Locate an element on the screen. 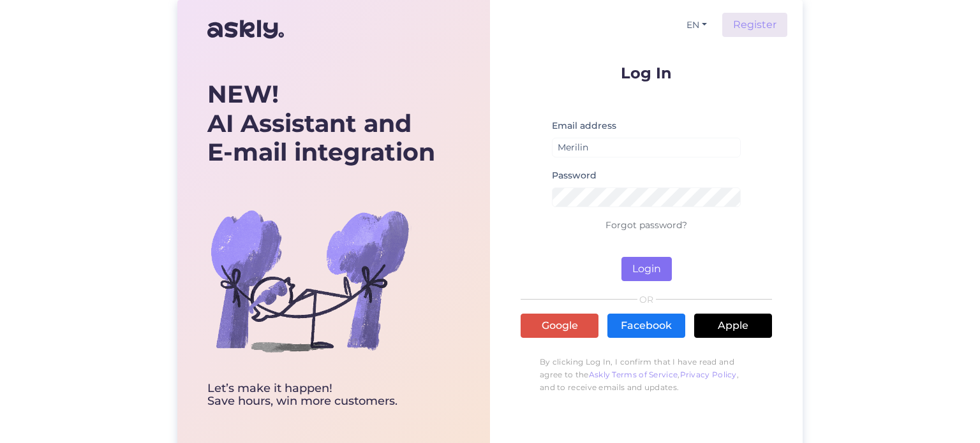  a: Apple is located at coordinates (734, 325).